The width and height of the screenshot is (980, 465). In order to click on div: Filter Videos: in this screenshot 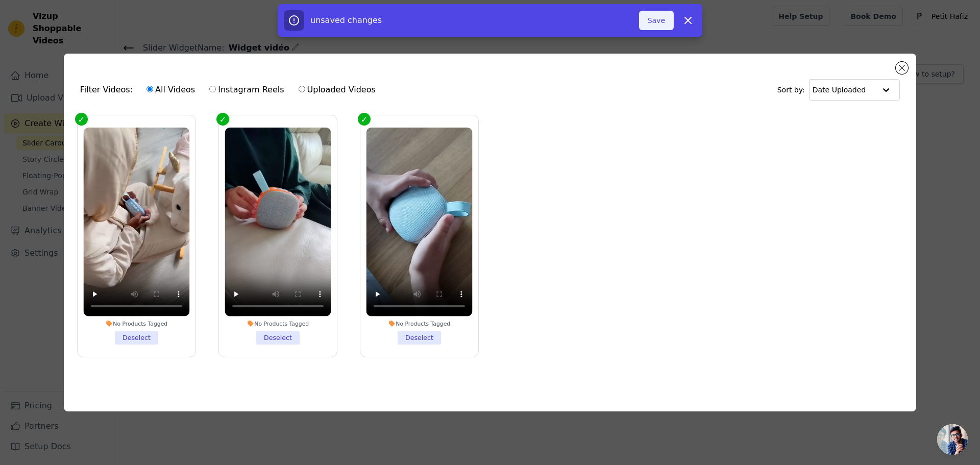, I will do `click(231, 90)`.